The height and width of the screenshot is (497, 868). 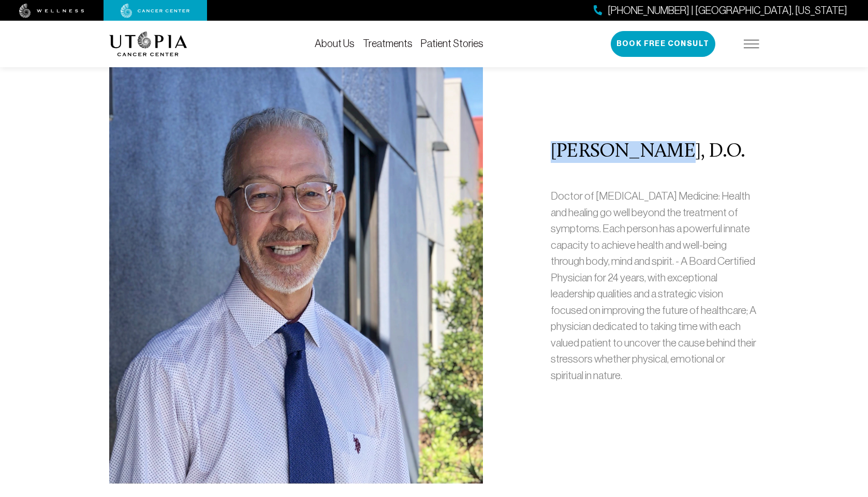 I want to click on img: cancer center, so click(x=155, y=11).